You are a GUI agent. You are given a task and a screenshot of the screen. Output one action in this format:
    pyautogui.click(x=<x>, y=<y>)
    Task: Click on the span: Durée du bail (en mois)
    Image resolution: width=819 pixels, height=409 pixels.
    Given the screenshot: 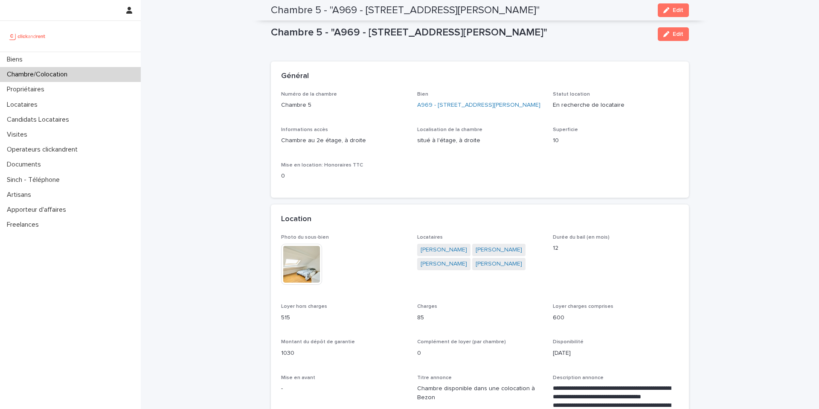 What is the action you would take?
    pyautogui.click(x=581, y=237)
    